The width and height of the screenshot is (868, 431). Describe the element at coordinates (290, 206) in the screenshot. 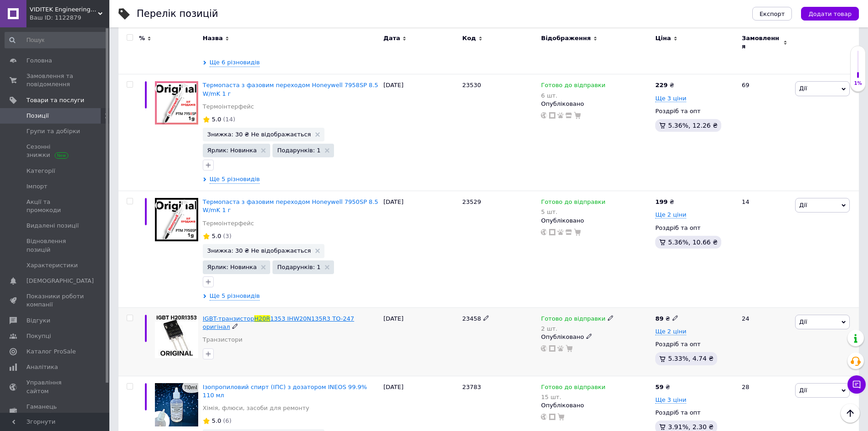

I see `span: Термопаста з фазовим переходом Honeywell 7950SP 8.5 W/mK 1 г` at that location.